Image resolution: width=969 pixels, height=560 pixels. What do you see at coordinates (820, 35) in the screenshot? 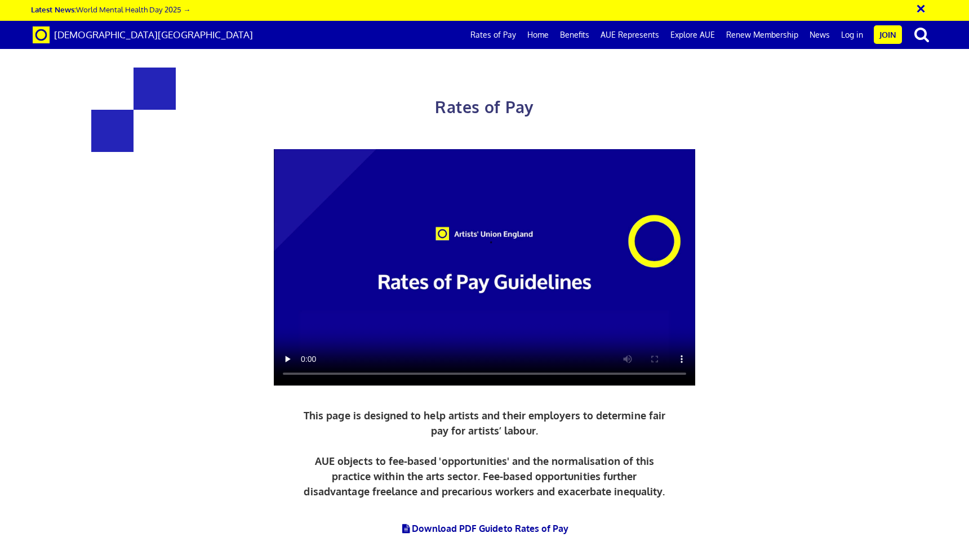
I see `a: News` at bounding box center [820, 35].